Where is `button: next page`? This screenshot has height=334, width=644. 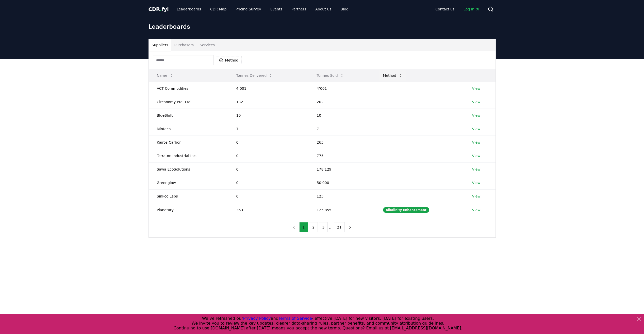
button: next page is located at coordinates (350, 227).